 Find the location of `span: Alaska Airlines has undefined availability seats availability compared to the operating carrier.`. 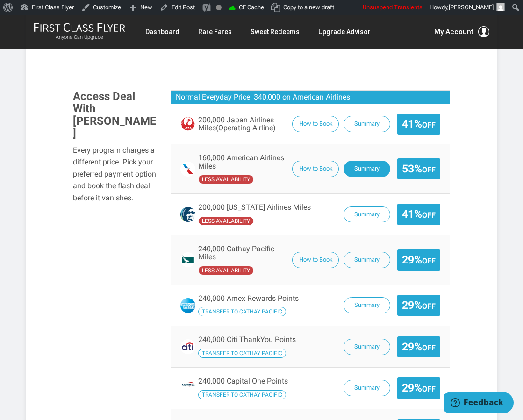

span: Alaska Airlines has undefined availability seats availability compared to the operating carrier. is located at coordinates (226, 221).